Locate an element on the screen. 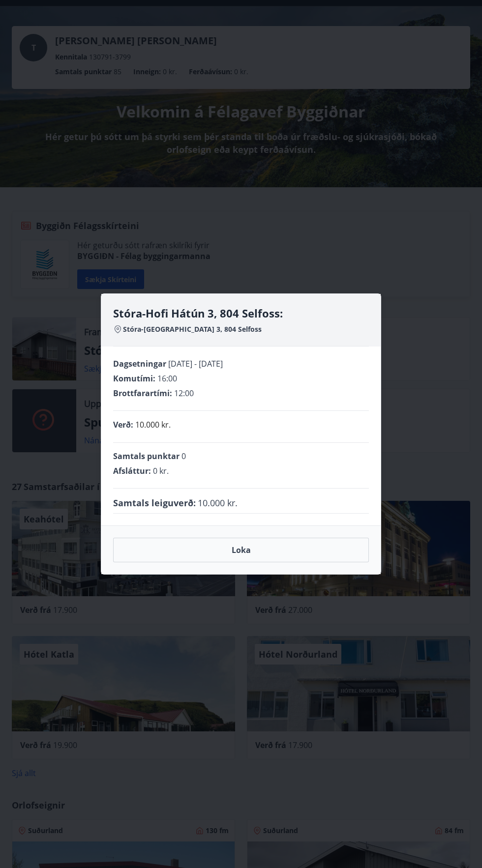 This screenshot has width=482, height=868. span: Dagsetningar is located at coordinates (140, 364).